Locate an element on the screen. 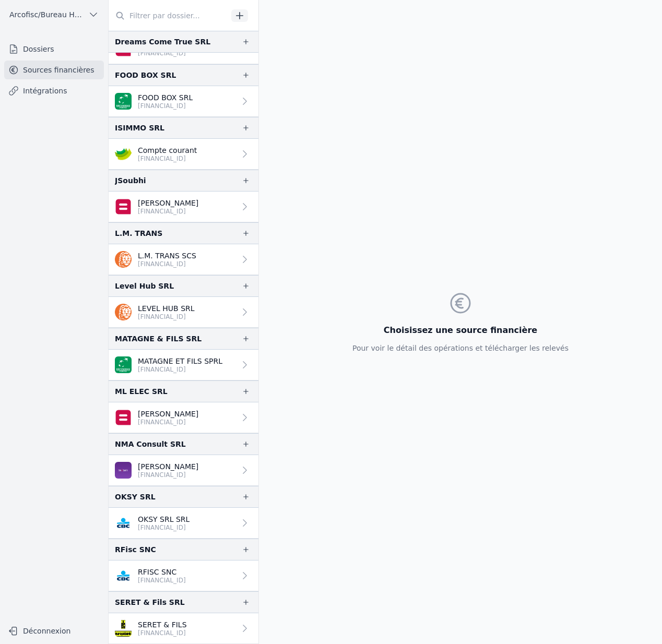 This screenshot has width=662, height=644. div: Dreams Come True SRL is located at coordinates (163, 41).